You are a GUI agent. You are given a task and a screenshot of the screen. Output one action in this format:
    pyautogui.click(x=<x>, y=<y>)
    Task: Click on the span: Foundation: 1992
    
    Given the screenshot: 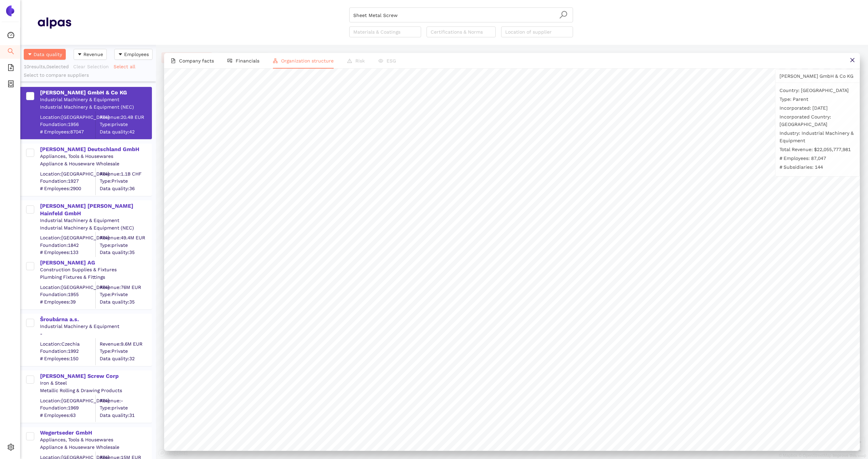 What is the action you would take?
    pyautogui.click(x=67, y=351)
    